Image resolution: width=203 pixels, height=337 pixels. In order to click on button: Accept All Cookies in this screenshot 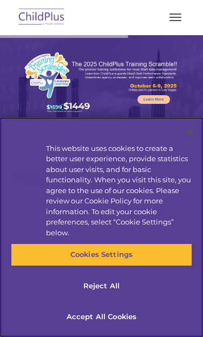, I will do `click(101, 317)`.